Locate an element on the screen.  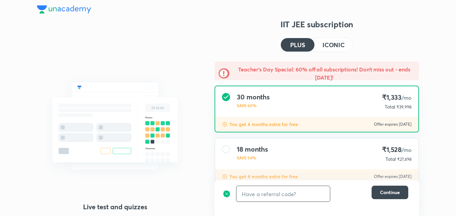
h4: 18 months is located at coordinates (252, 149).